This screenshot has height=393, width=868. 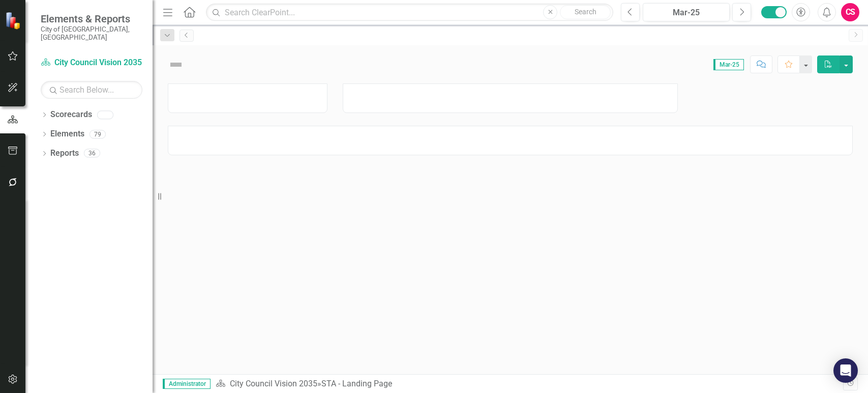 I want to click on button: Search, so click(x=586, y=12).